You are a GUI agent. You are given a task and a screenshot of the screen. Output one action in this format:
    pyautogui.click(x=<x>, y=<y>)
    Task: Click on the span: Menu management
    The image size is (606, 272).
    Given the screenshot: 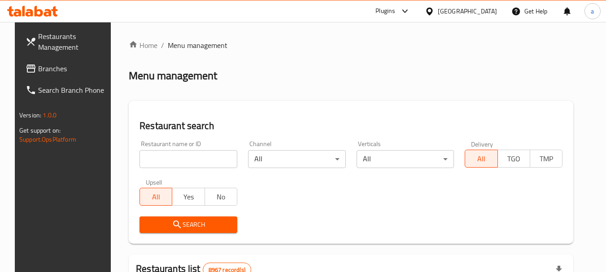 What is the action you would take?
    pyautogui.click(x=197, y=45)
    